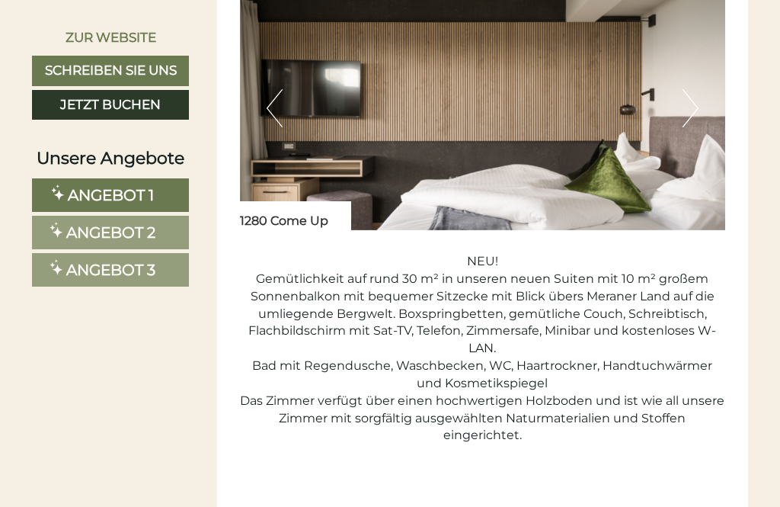  Describe the element at coordinates (274, 108) in the screenshot. I see `button: Previous` at that location.